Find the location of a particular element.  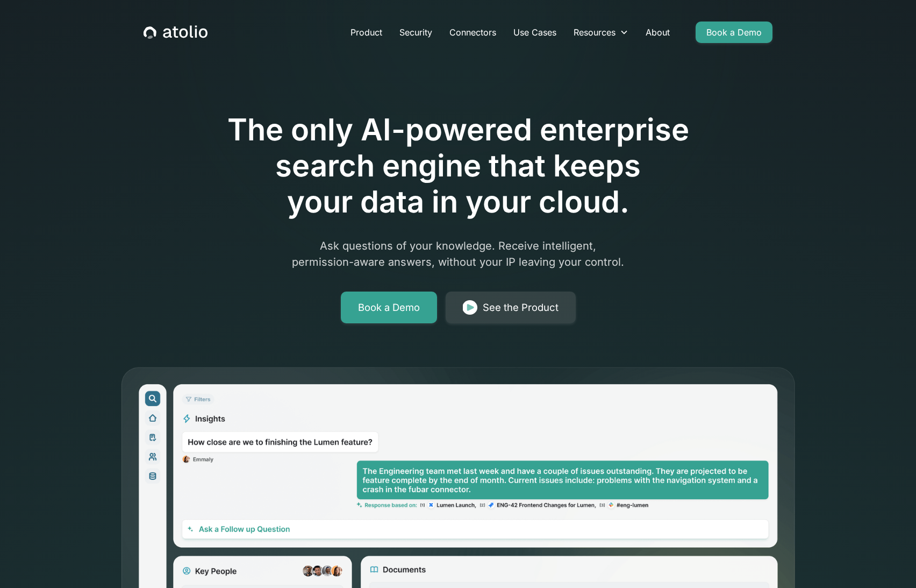

div: See the Product is located at coordinates (521, 308).